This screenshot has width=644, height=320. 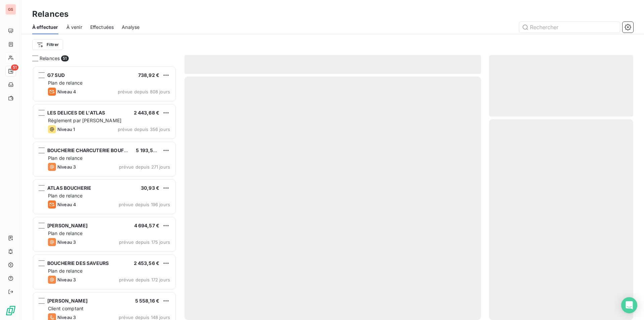 I want to click on span: G7 SUD, so click(x=56, y=75).